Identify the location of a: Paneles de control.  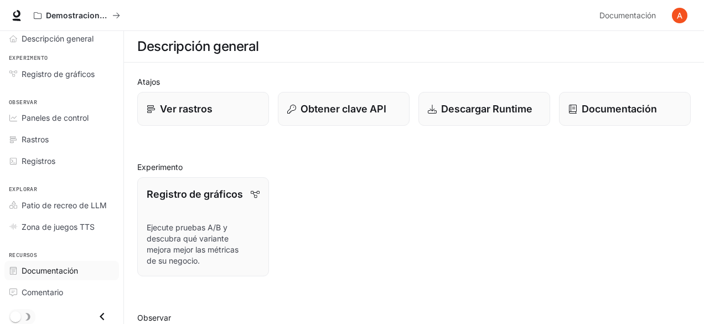
(61, 117).